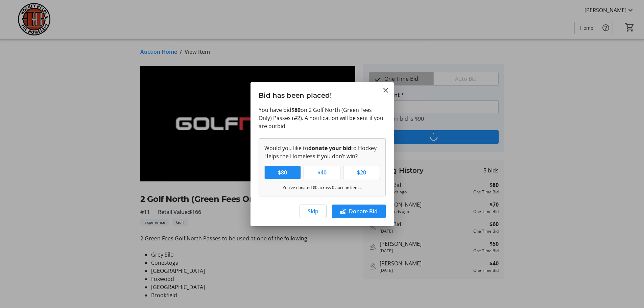 The width and height of the screenshot is (644, 308). I want to click on h3: Bid has been placed!, so click(322, 93).